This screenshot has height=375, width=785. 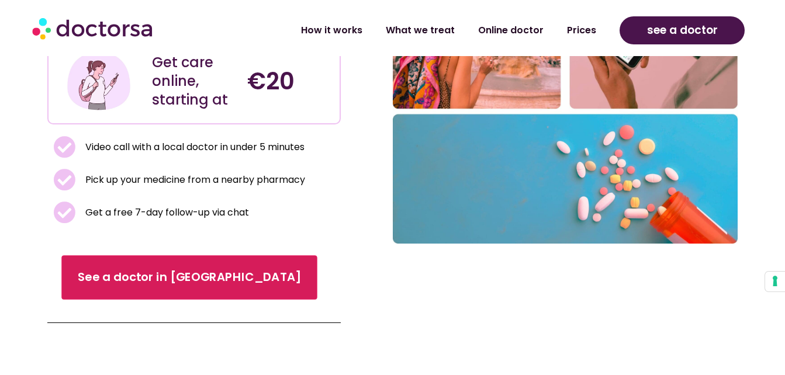 I want to click on button: Your consent preferences for tracking technologies, so click(x=775, y=282).